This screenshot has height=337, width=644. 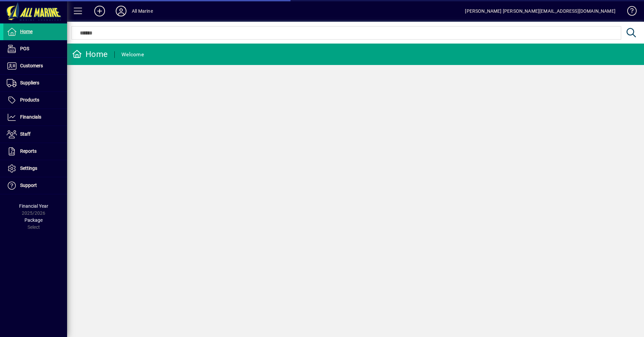 I want to click on button: Profile, so click(x=121, y=11).